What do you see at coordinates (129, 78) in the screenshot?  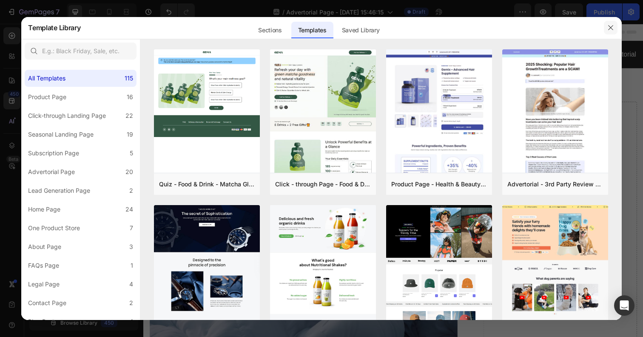 I see `div: 115` at bounding box center [129, 78].